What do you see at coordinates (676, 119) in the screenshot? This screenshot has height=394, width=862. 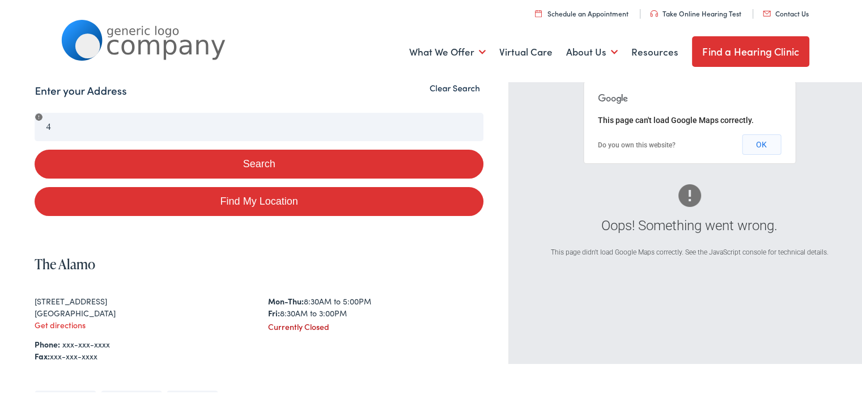 I see `span: This page can't load Google Maps correctly.` at bounding box center [676, 119].